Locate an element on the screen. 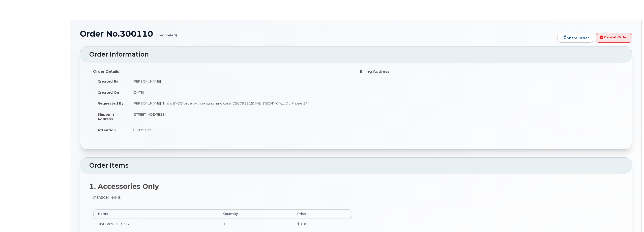 The image size is (644, 232). td: $0.00 is located at coordinates (322, 224).